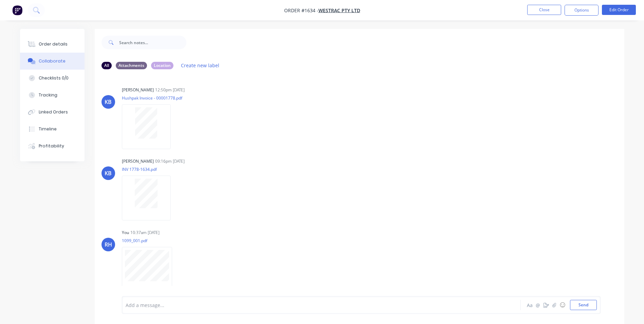 This screenshot has height=324, width=644. I want to click on span: Order #1634 -, so click(301, 10).